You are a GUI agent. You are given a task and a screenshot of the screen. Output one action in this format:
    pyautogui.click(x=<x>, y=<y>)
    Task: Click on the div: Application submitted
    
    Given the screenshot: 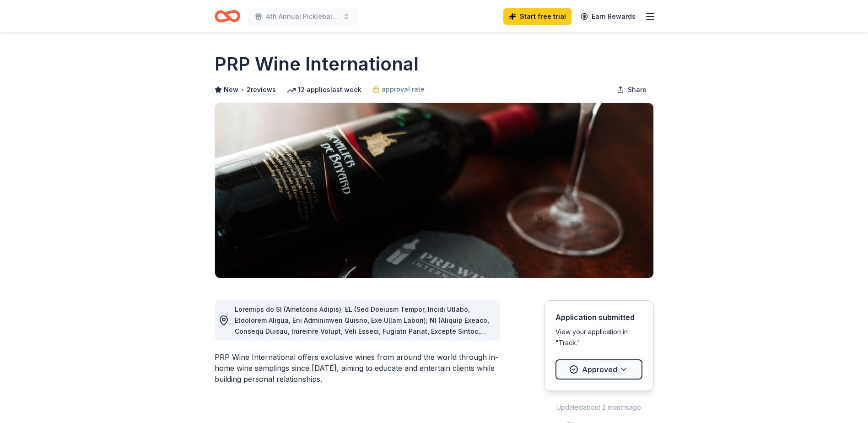 What is the action you would take?
    pyautogui.click(x=598, y=317)
    